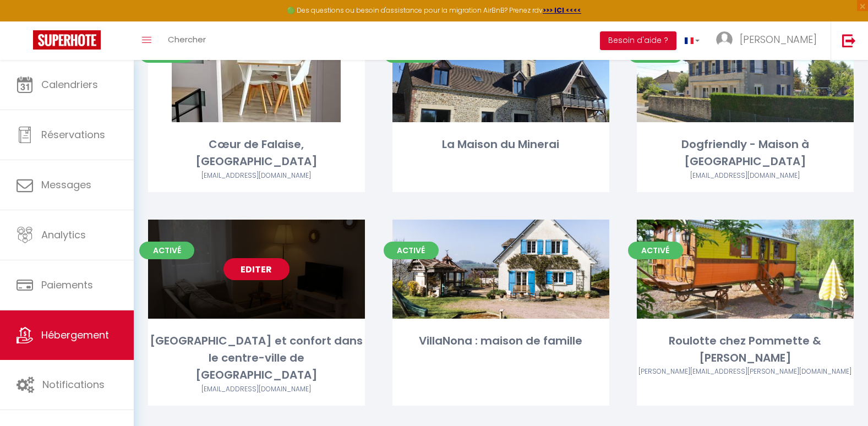  Describe the element at coordinates (501, 144) in the screenshot. I see `div: La Maison du Minerai` at that location.